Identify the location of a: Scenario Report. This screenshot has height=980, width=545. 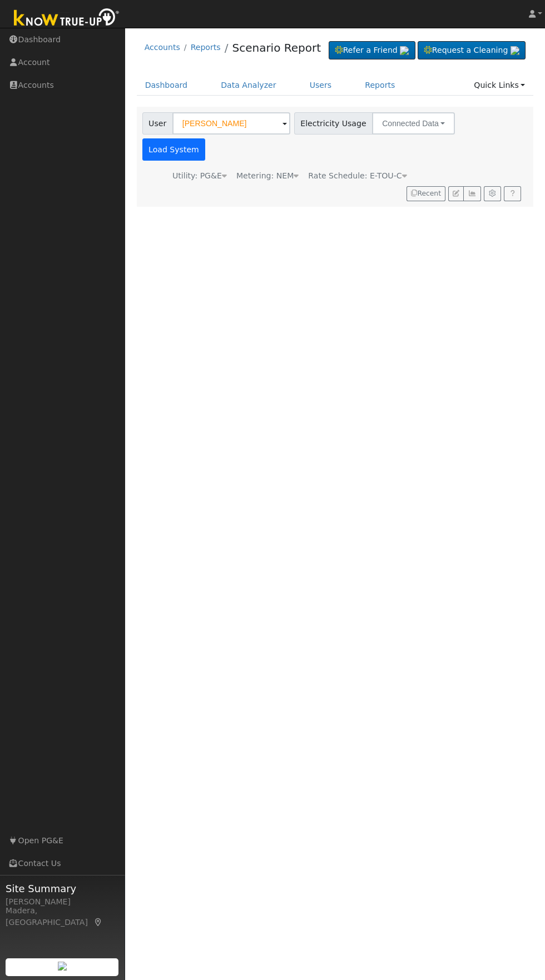
(276, 48).